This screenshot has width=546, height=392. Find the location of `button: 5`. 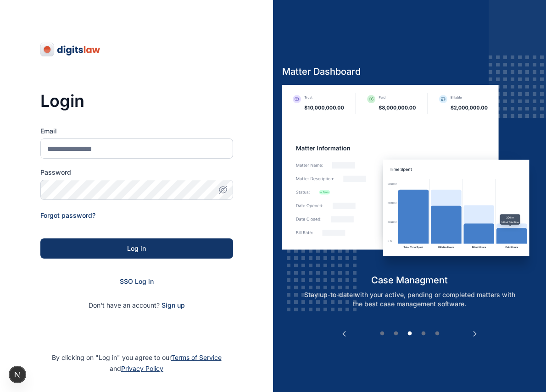

button: 5 is located at coordinates (437, 334).